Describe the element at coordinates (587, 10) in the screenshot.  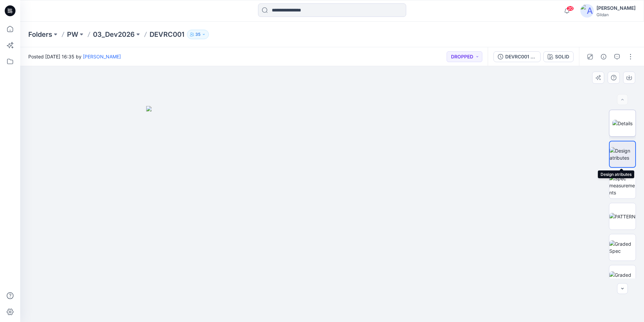
I see `img: avatar` at that location.